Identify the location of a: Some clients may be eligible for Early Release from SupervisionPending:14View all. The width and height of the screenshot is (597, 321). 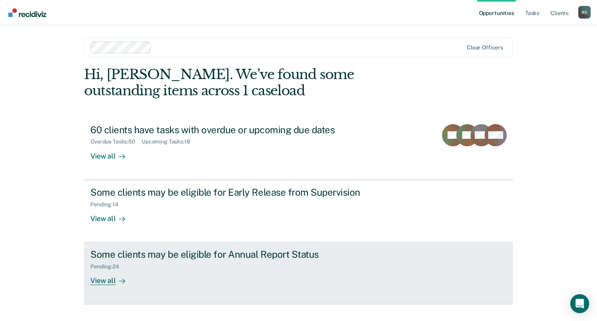
(298, 211).